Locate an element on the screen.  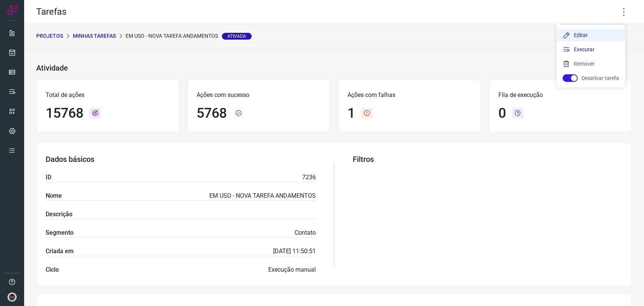
li: Remover is located at coordinates (591, 64).